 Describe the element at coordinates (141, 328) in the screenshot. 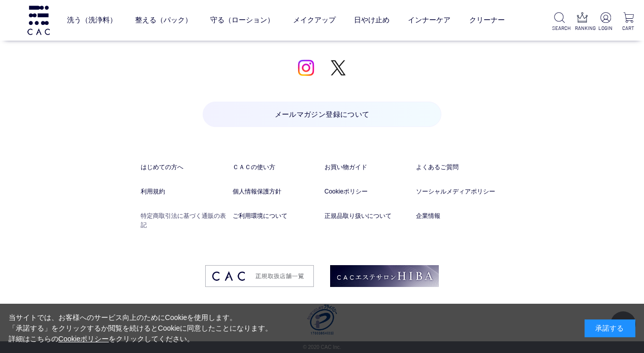

I see `div: 当サイトでは、お客様へのサービス向上のためにCookieを使用します。 「承諾する」をクリックするか閲覧を続けるとCookieに同意したことになります。 詳細はこちらの をクリックしてください。` at that location.